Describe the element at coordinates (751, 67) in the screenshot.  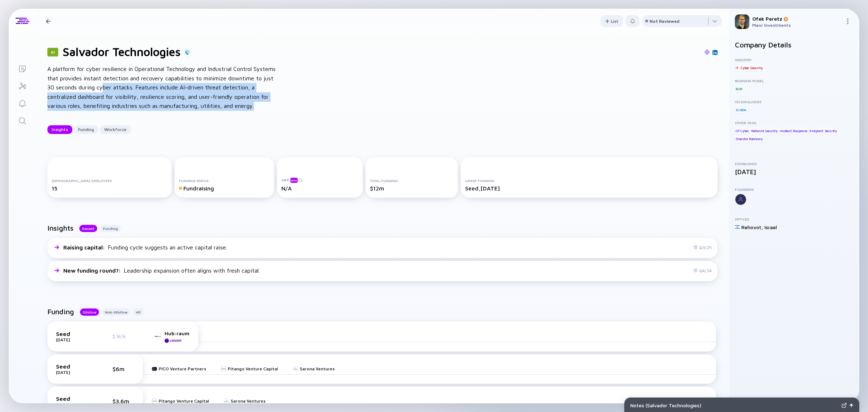
I see `div: Cyber Security` at that location.